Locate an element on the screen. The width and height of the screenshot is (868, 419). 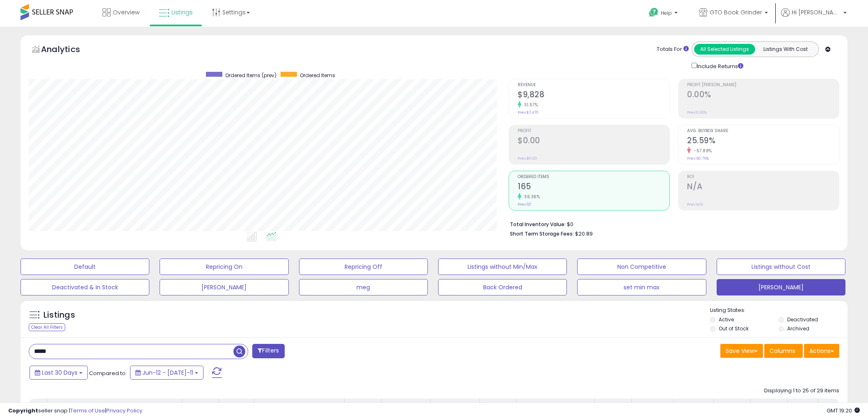
span: $20.89 is located at coordinates (584, 234).